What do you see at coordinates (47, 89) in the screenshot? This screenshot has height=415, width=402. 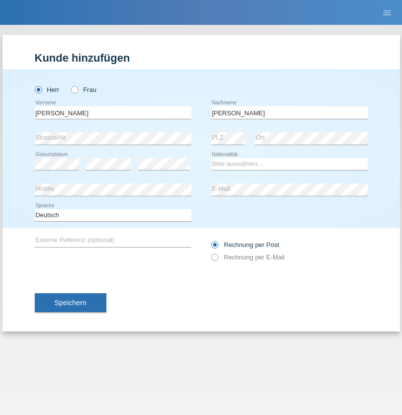 I see `label: Herr` at bounding box center [47, 89].